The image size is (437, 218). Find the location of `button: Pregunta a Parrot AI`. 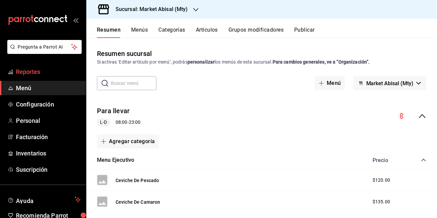

button: Pregunta a Parrot AI is located at coordinates (45, 47).